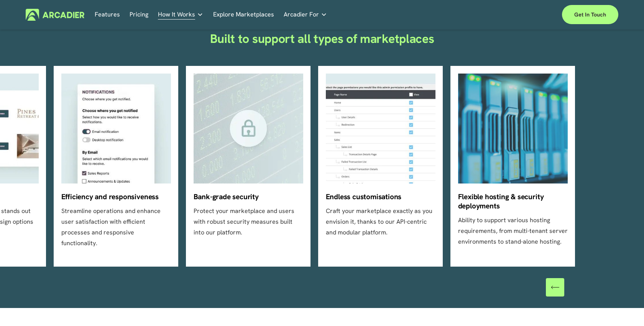 The height and width of the screenshot is (326, 644). What do you see at coordinates (624, 307) in the screenshot?
I see `div: Chat Widget` at bounding box center [624, 307].